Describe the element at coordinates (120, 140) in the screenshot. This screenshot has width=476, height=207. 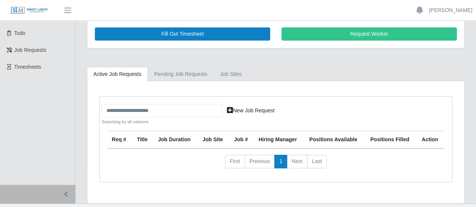
I see `th: Req #` at that location.